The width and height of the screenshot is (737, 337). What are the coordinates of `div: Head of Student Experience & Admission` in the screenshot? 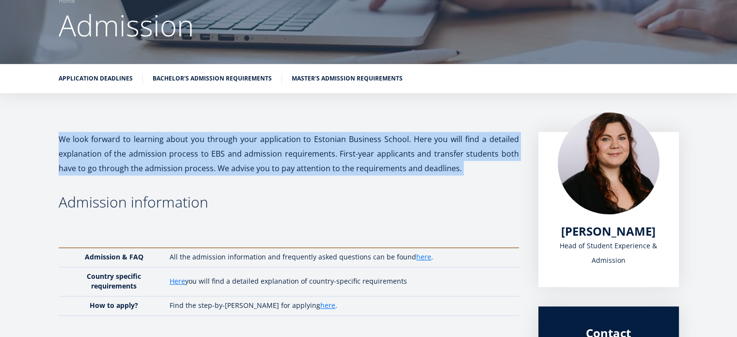 It's located at (609, 253).